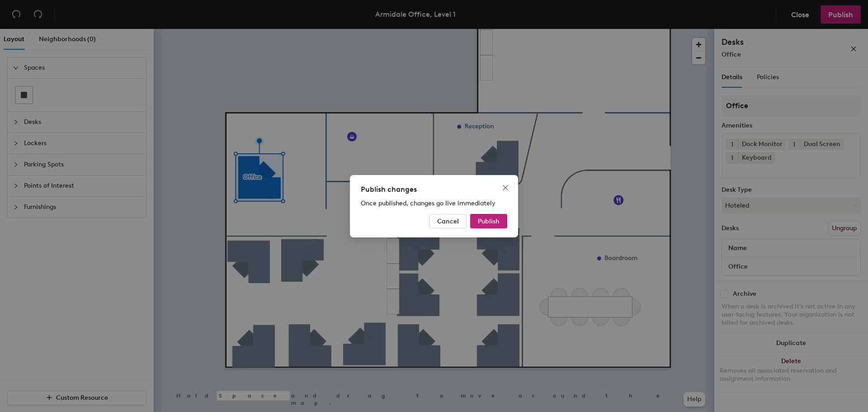  What do you see at coordinates (506, 187) in the screenshot?
I see `span: Close` at bounding box center [506, 187].